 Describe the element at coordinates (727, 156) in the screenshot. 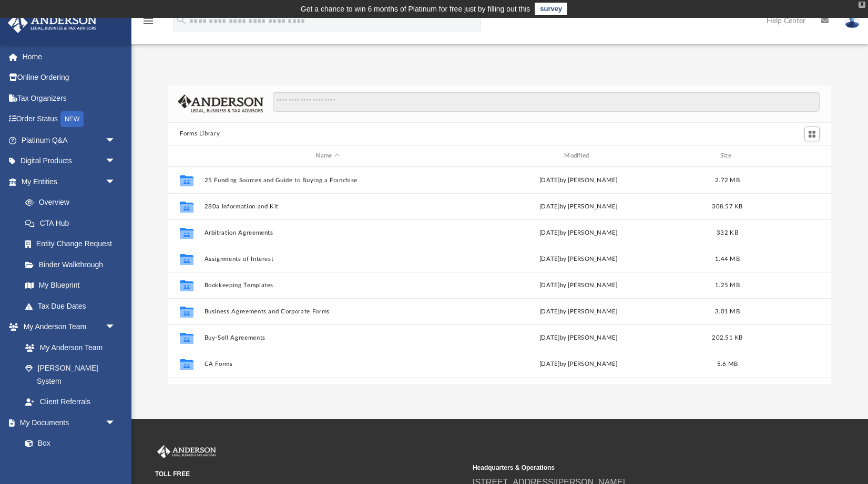

I see `div: Size` at that location.